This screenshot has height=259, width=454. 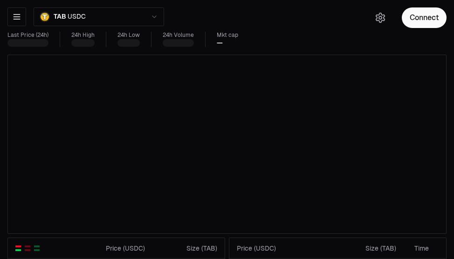 What do you see at coordinates (45, 17) in the screenshot?
I see `img: TAB.png` at bounding box center [45, 17].